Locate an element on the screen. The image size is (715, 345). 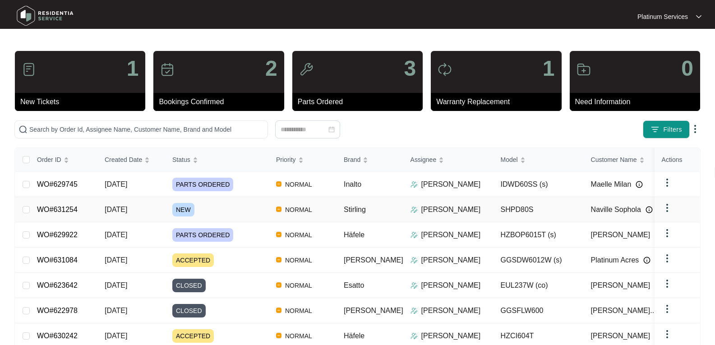
th: Customer Name is located at coordinates (629, 160).